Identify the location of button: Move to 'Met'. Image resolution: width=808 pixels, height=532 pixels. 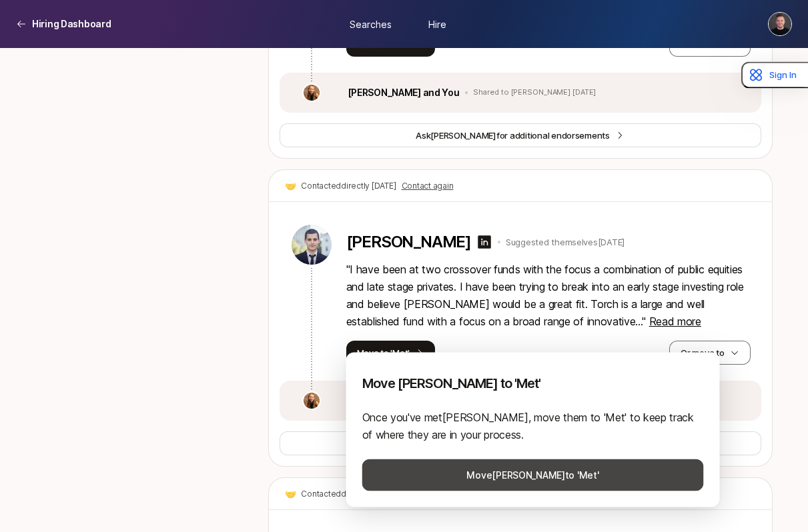
(391, 353).